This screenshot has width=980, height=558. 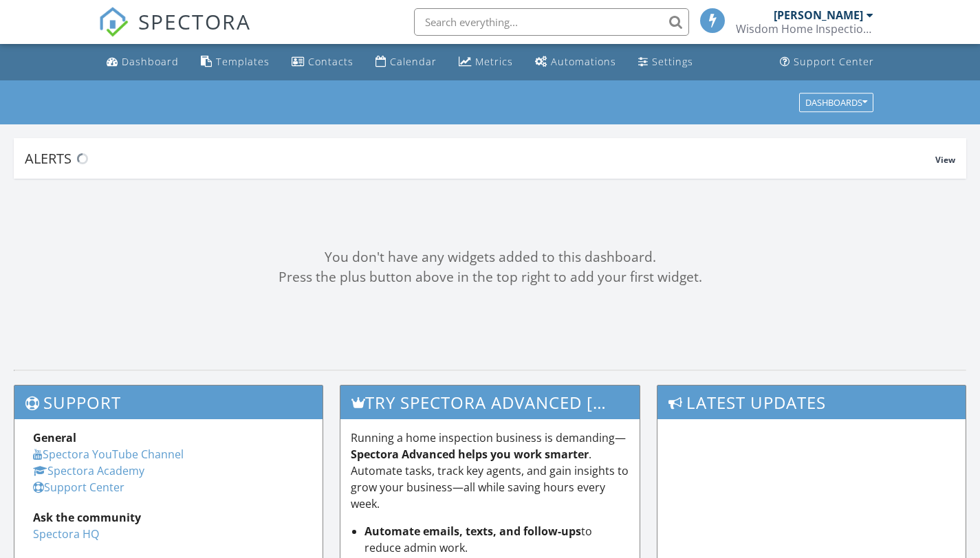 I want to click on div: Templates, so click(x=243, y=61).